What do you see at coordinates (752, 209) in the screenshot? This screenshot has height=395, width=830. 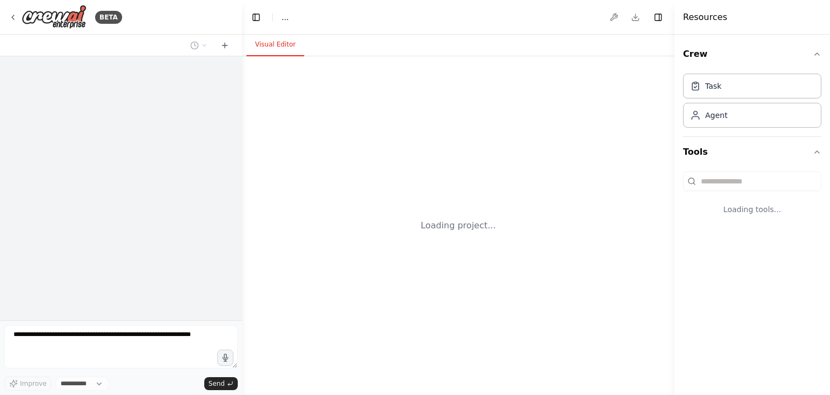 I see `div: Loading tools...` at bounding box center [752, 209].